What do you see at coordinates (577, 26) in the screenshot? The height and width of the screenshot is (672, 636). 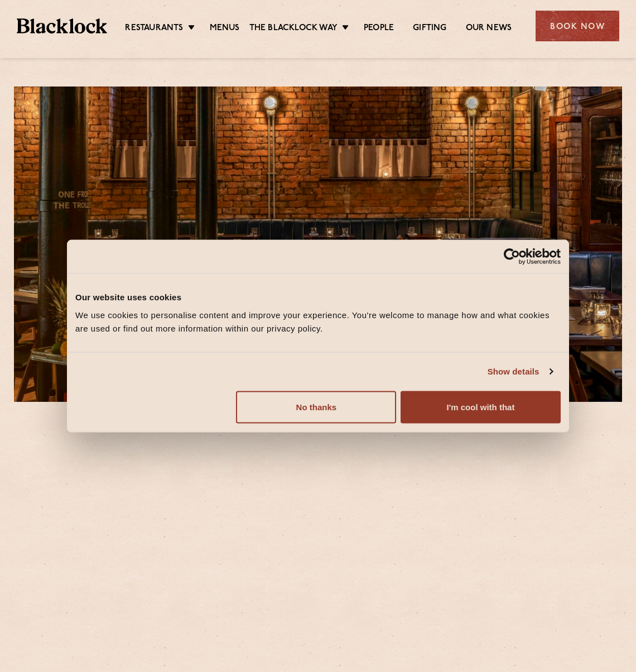 I see `div: Book Now` at bounding box center [577, 26].